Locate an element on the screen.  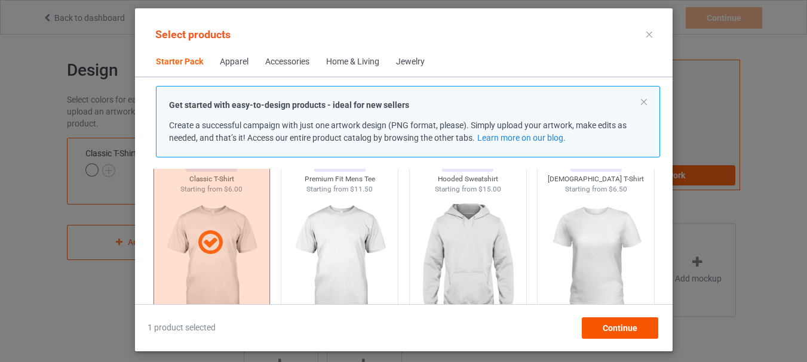
a: Learn more on our blog. is located at coordinates (521, 138).